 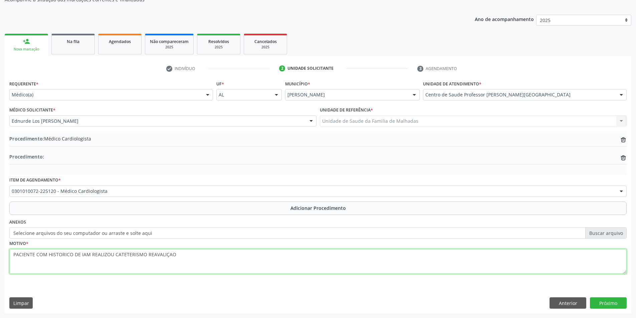 I want to click on div: 2, so click(x=282, y=68).